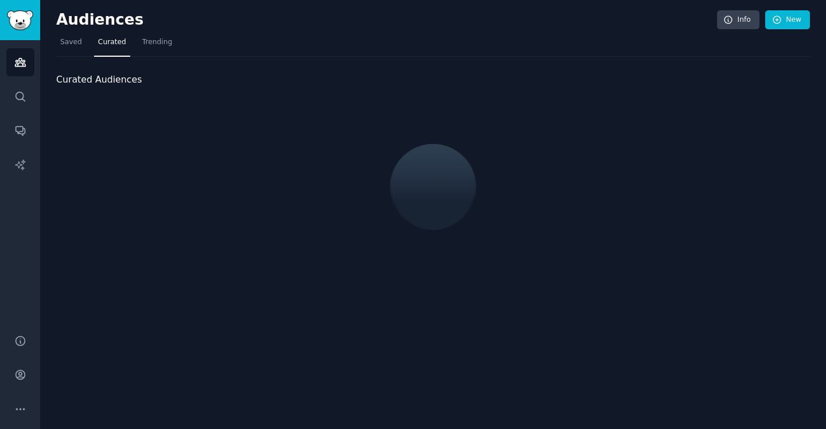 This screenshot has width=826, height=429. What do you see at coordinates (157, 42) in the screenshot?
I see `span: Trending` at bounding box center [157, 42].